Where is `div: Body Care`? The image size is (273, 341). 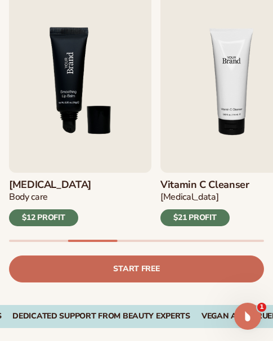
div: Body Care is located at coordinates (50, 197).